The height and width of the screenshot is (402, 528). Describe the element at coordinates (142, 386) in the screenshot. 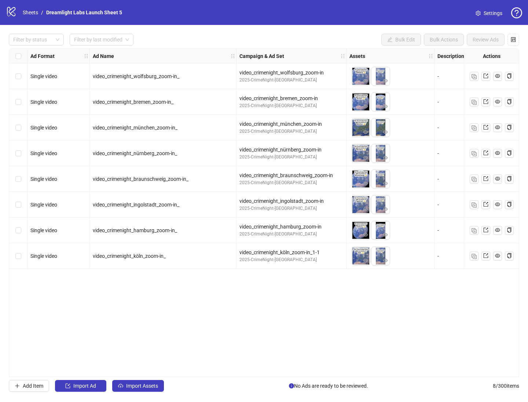

I see `span: Import Assets` at that location.